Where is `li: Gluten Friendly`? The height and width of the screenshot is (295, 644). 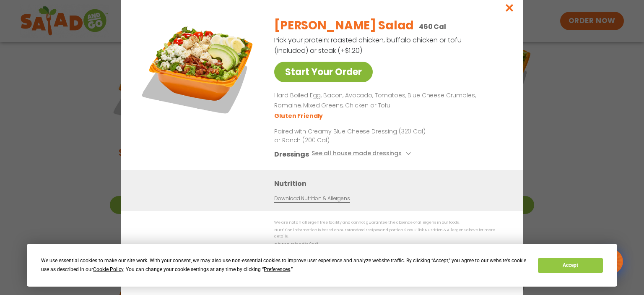 li: Gluten Friendly is located at coordinates (299, 115).